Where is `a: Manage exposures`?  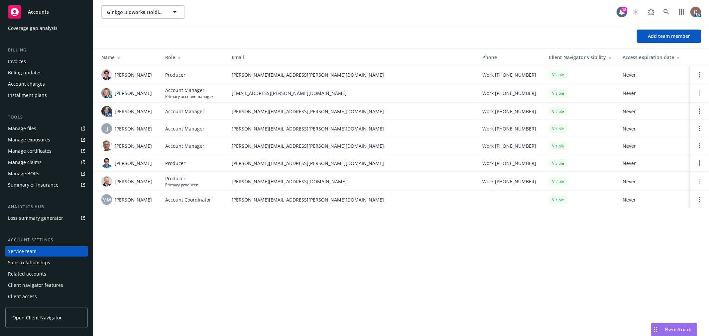
a: Manage exposures is located at coordinates (47, 140).